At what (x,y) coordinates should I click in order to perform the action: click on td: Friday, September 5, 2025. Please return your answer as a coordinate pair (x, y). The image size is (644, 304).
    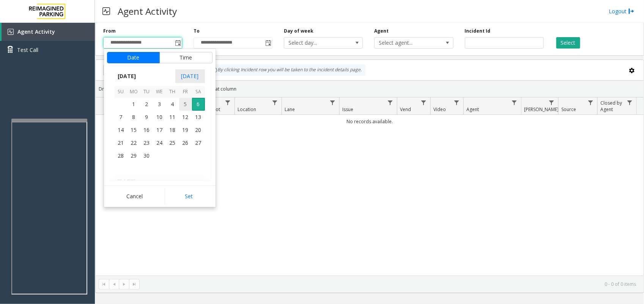
    Looking at the image, I should click on (186, 105).